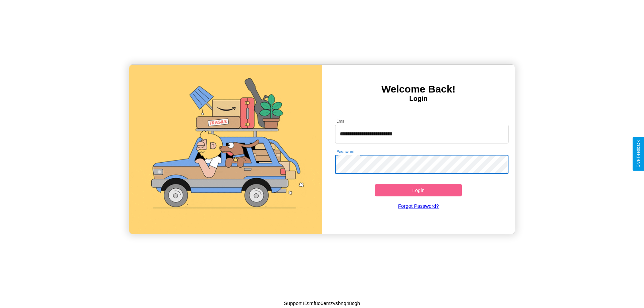 Image resolution: width=644 pixels, height=308 pixels. I want to click on p: Support ID: mf8o6emzvsbnq48cgh, so click(322, 303).